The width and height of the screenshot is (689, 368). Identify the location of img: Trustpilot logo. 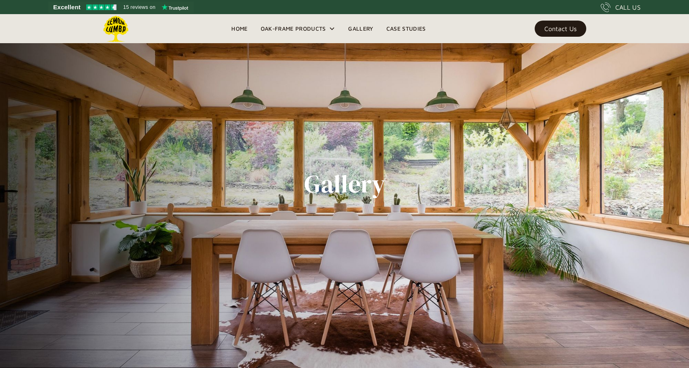
(175, 7).